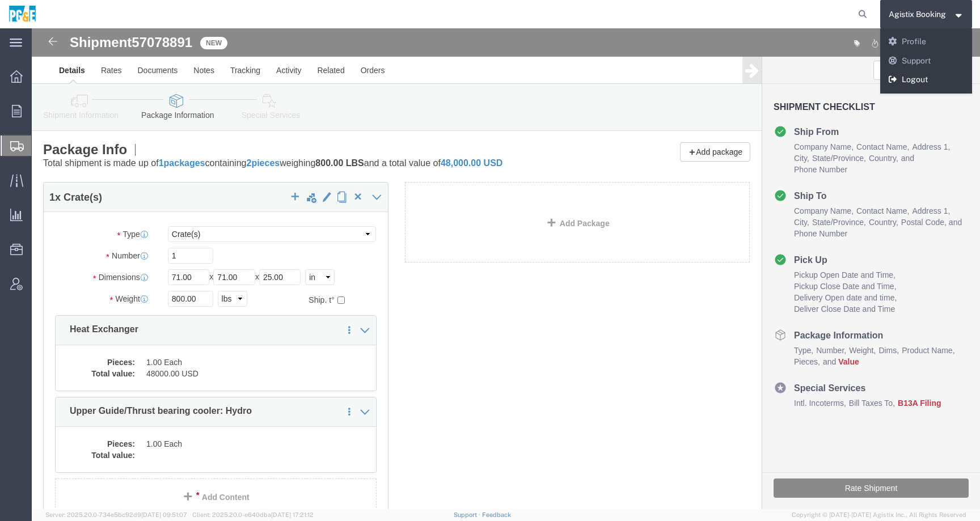 The width and height of the screenshot is (980, 521). Describe the element at coordinates (253, 515) in the screenshot. I see `span: Client: 2025.20.0-e640dba` at that location.